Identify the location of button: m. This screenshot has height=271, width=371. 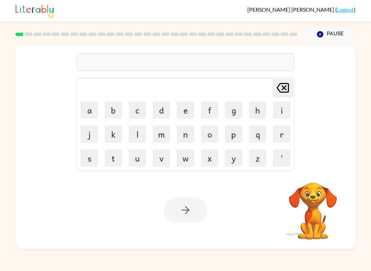
(162, 134).